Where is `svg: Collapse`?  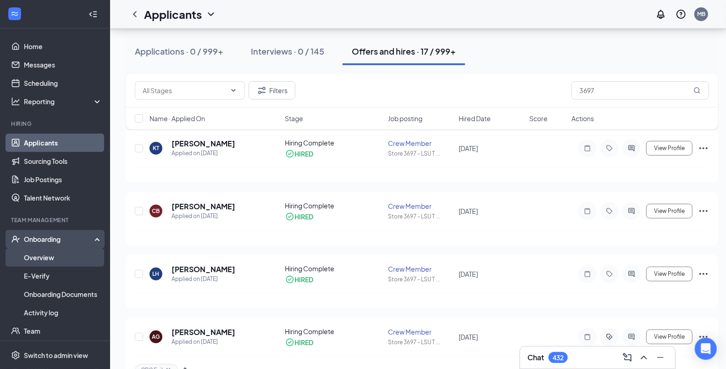
svg: Collapse is located at coordinates (93, 14).